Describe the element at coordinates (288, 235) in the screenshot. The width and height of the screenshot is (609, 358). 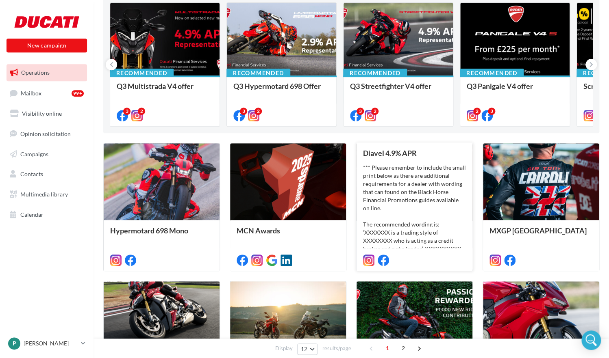
I see `div: MCN Awards` at that location.